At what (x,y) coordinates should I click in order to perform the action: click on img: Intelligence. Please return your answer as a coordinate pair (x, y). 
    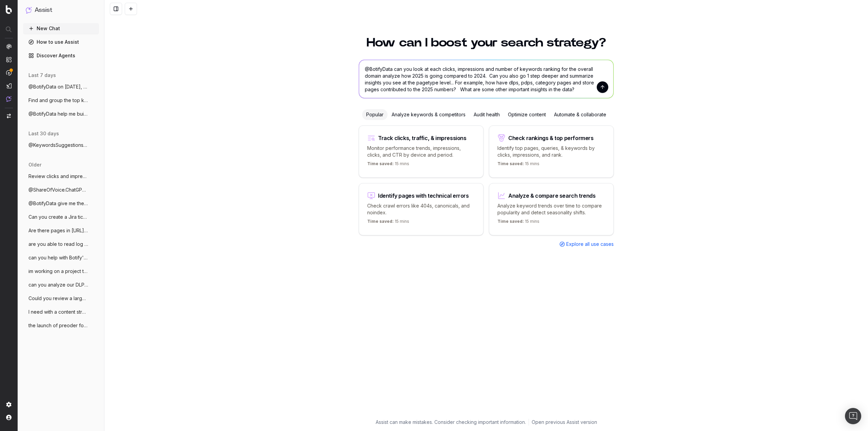
    Looking at the image, I should click on (9, 59).